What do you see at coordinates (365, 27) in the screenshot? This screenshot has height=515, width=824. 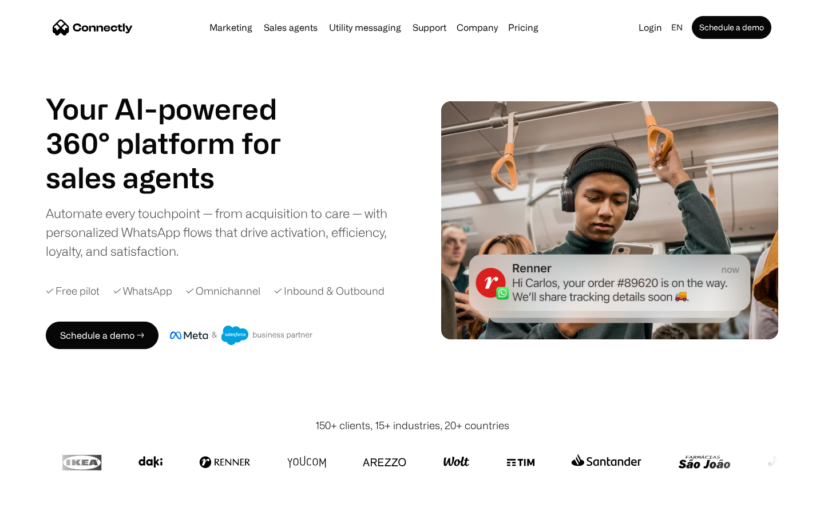 I see `a: Utility messaging` at bounding box center [365, 27].